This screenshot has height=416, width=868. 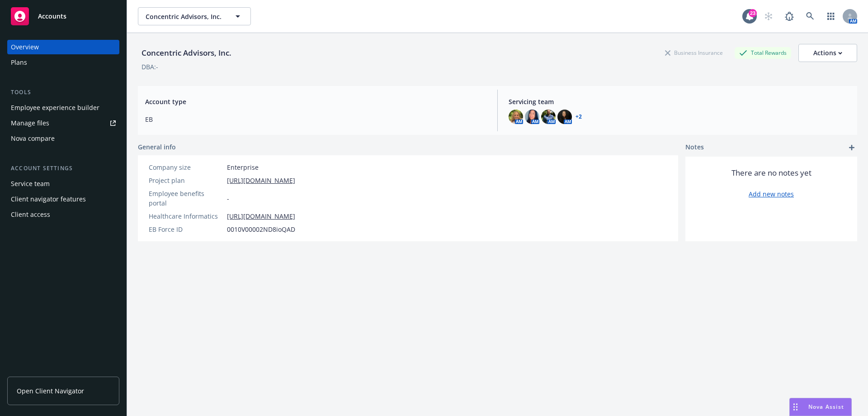 I want to click on a: Client navigator features, so click(x=63, y=199).